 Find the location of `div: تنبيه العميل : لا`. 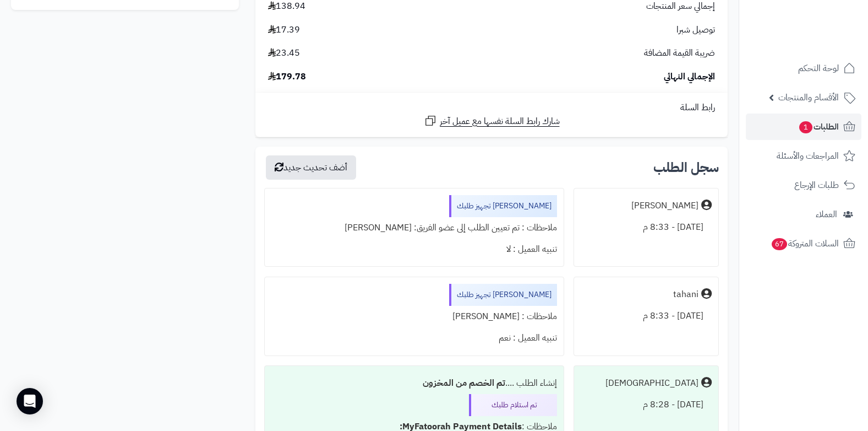

div: تنبيه العميل : لا is located at coordinates (414, 249).